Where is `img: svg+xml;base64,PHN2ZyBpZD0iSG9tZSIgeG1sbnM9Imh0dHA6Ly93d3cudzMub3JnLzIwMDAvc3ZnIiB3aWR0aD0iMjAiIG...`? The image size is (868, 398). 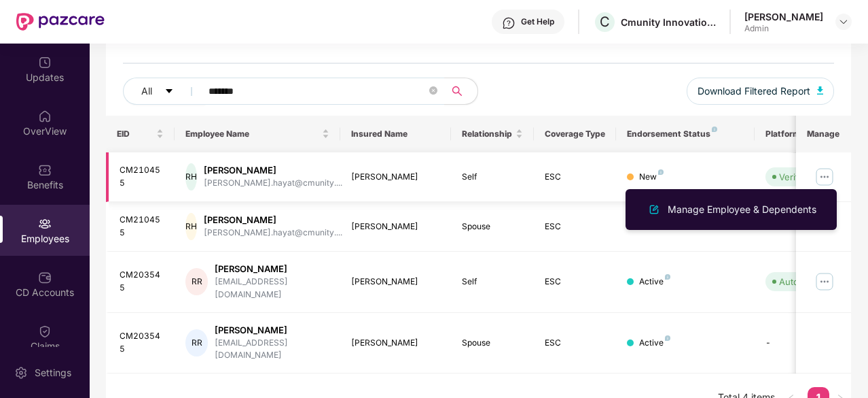
img: svg+xml;base64,PHN2ZyBpZD0iSG9tZSIgeG1sbnM9Imh0dHA6Ly93d3cudzMub3JnLzIwMDAvc3ZnIiB3aWR0aD0iMjAiIG... is located at coordinates (45, 116).